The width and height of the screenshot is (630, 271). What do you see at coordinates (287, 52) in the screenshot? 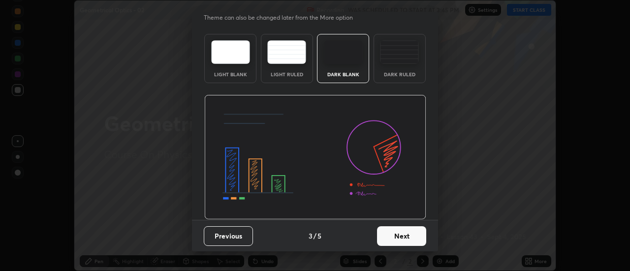
I see `img: lightRuledTheme.5fabf969.svg` at bounding box center [287, 52].